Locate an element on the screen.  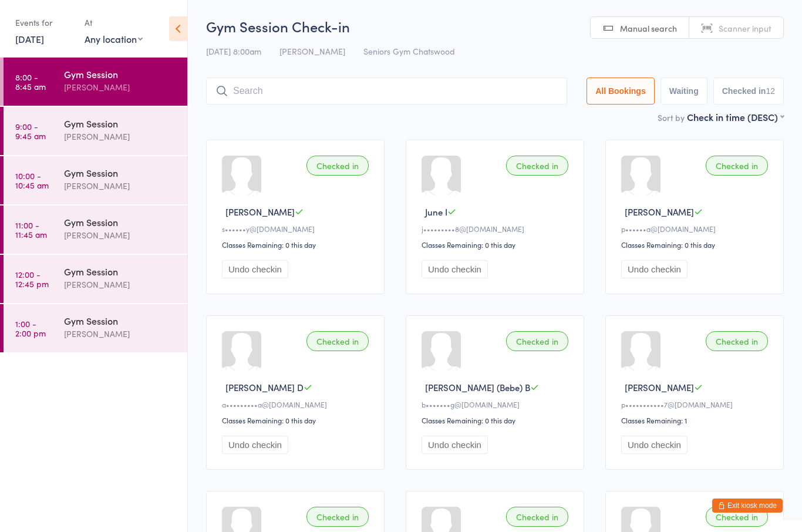
time: 1:00 - 2:00 pm is located at coordinates (31, 328).